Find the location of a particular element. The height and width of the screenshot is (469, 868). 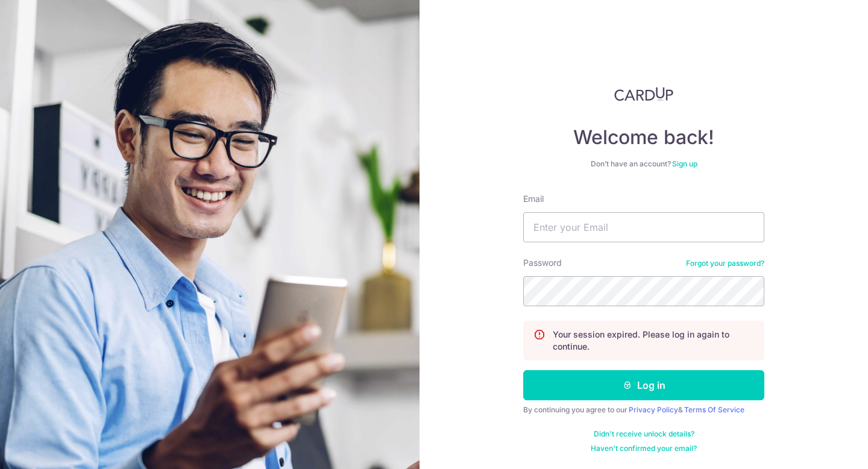

img: CardUp Logo is located at coordinates (644, 94).